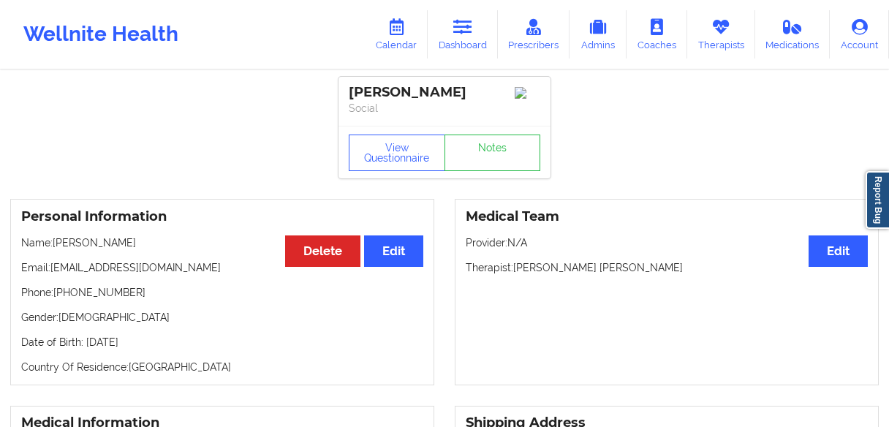 The image size is (889, 427). What do you see at coordinates (445, 108) in the screenshot?
I see `p: Social` at bounding box center [445, 108].